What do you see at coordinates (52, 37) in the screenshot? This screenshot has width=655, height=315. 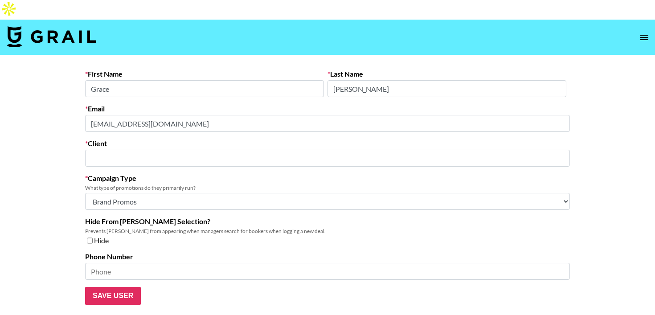 I see `img: Grail Talent` at bounding box center [52, 37].